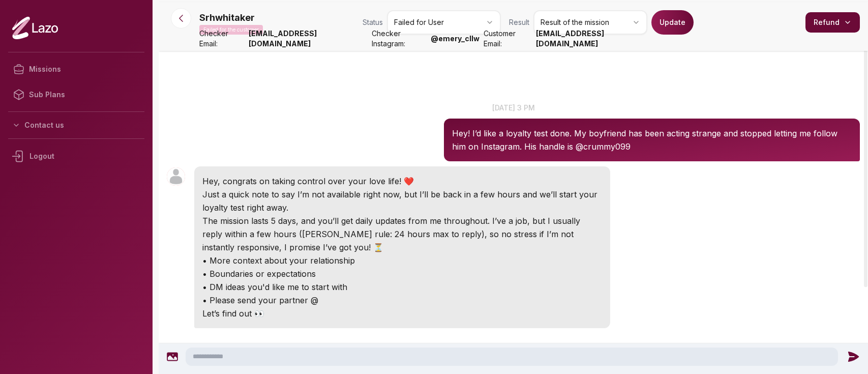 The image size is (868, 374). Describe the element at coordinates (231, 29) in the screenshot. I see `p: Failed for the customer` at that location.